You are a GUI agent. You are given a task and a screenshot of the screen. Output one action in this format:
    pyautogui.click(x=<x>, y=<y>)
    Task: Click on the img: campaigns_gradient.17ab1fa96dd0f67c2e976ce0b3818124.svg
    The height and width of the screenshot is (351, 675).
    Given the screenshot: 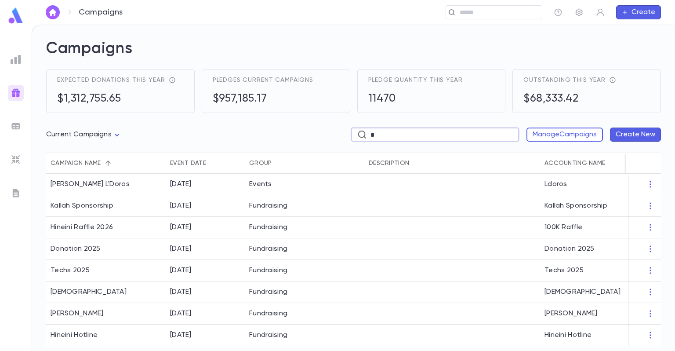 What is the action you would take?
    pyautogui.click(x=16, y=93)
    